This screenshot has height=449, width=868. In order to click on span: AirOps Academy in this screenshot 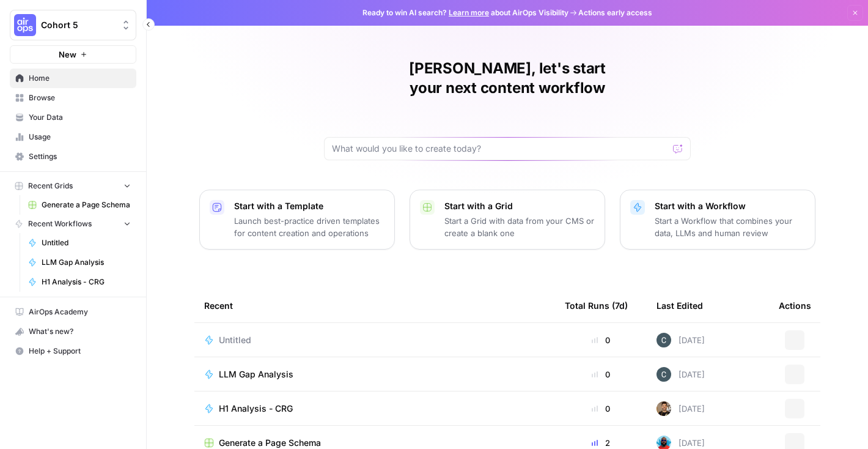, I will do `click(79, 312)`.